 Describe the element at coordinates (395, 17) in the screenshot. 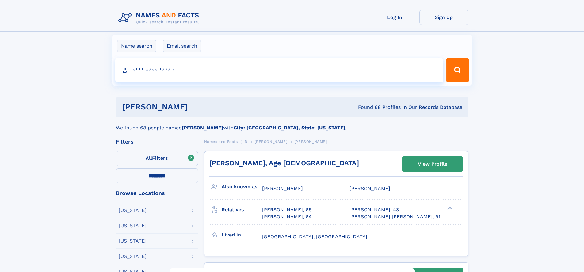

I see `a: Log In` at that location.